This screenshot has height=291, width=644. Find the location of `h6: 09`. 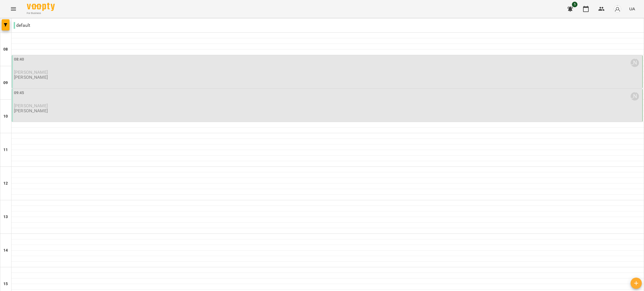

h6: 09 is located at coordinates (6, 83).